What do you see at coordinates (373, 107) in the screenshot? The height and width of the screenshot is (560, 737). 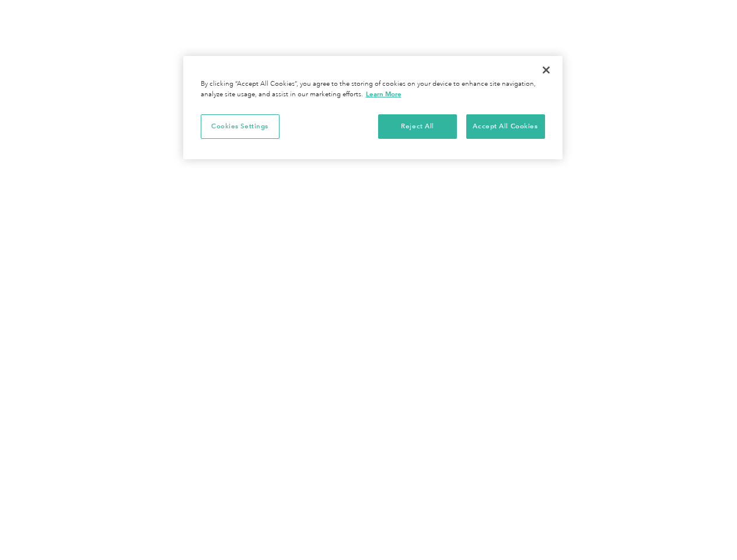 I see `div: Privacy` at bounding box center [373, 107].